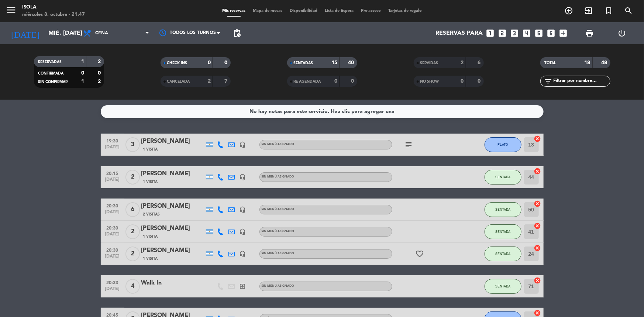 Image resolution: width=644 pixels, height=317 pixels. What do you see at coordinates (549, 81) in the screenshot?
I see `i: filter_list` at bounding box center [549, 81].